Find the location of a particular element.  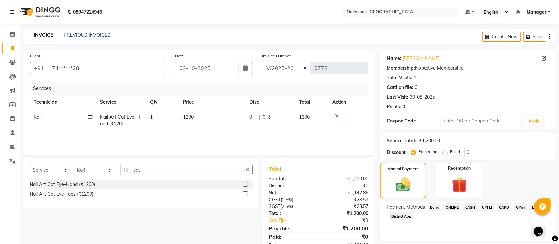

div: Nail Art Cat Eye-Hand (₹1200) is located at coordinates (62, 184).